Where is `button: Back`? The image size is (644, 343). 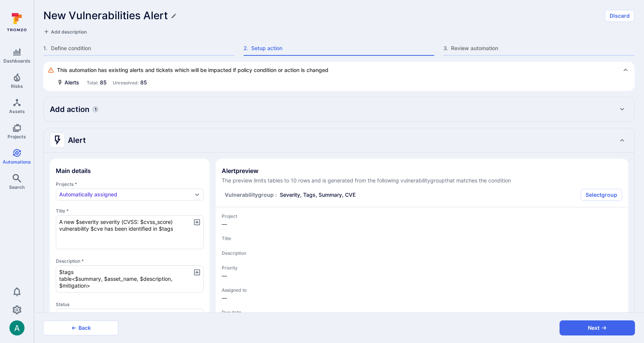 button: Back is located at coordinates (81, 328).